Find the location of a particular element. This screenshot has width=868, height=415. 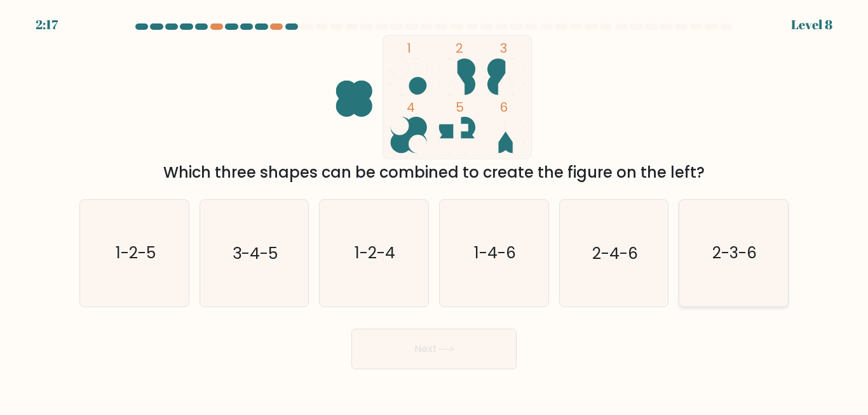

div: 2:17 is located at coordinates (46, 25).